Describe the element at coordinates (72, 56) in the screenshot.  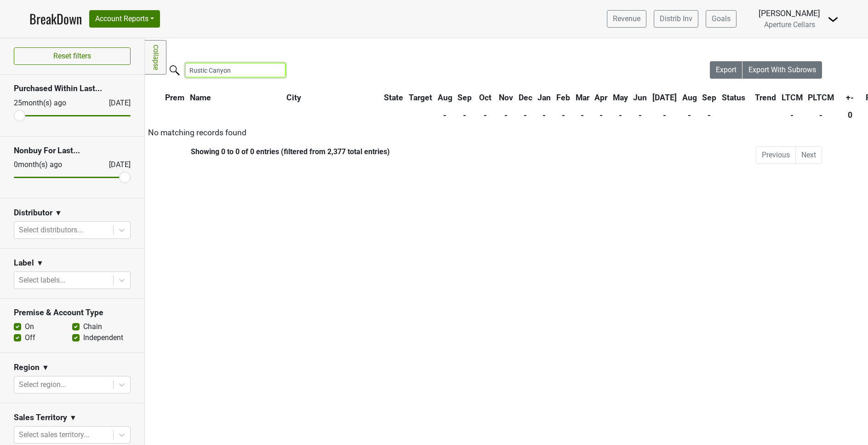
I see `button: Reset filters` at that location.